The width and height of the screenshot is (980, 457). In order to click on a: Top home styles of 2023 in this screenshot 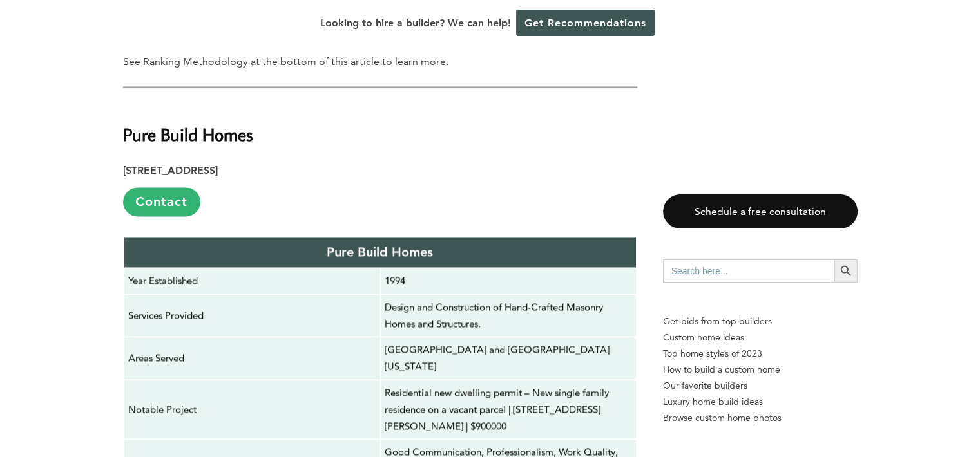, I will do `click(760, 353)`.